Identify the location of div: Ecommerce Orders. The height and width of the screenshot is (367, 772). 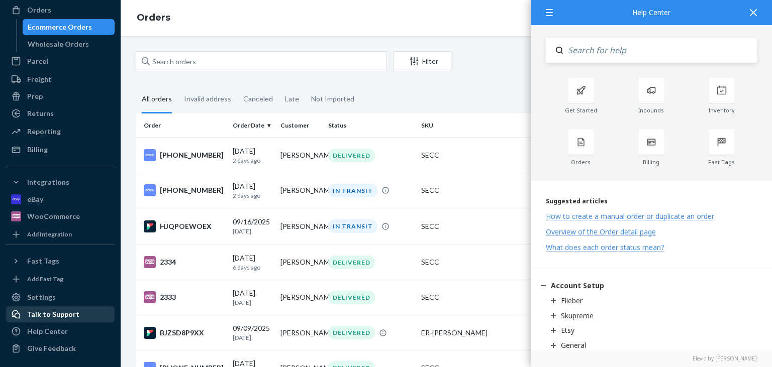
(60, 27).